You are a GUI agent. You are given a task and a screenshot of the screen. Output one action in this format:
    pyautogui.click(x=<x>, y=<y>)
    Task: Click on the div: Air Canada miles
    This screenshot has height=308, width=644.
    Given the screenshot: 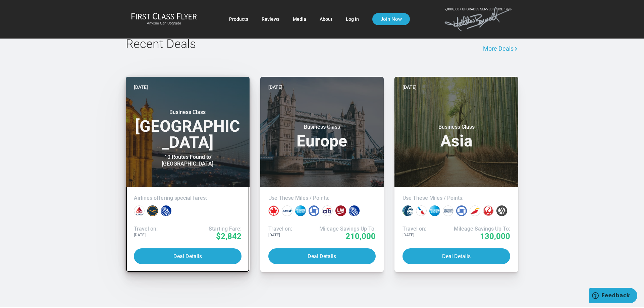 What is the action you would take?
    pyautogui.click(x=274, y=211)
    